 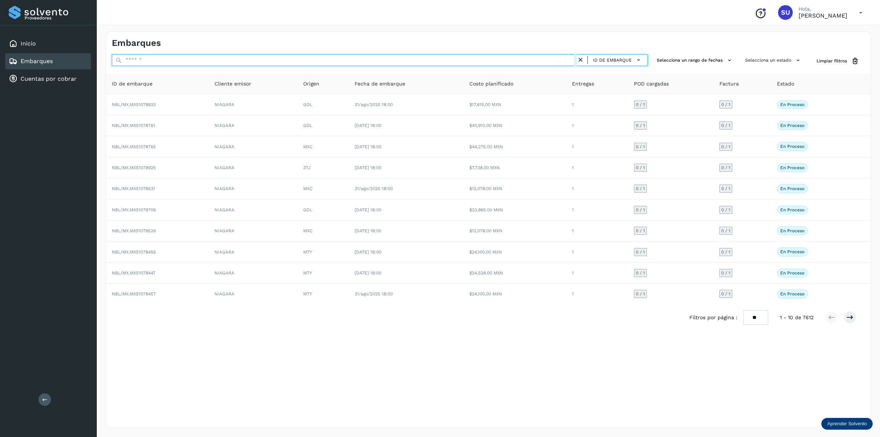 What do you see at coordinates (515, 168) in the screenshot?
I see `td: $7,738.00 MXN` at bounding box center [515, 168].